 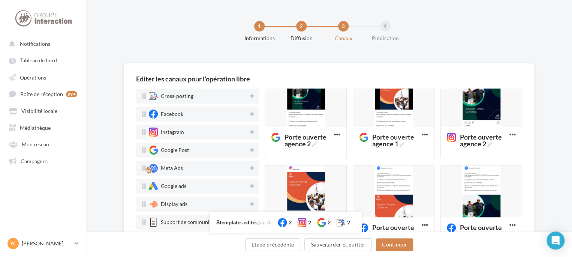 I want to click on div: Display ads, so click(x=174, y=204).